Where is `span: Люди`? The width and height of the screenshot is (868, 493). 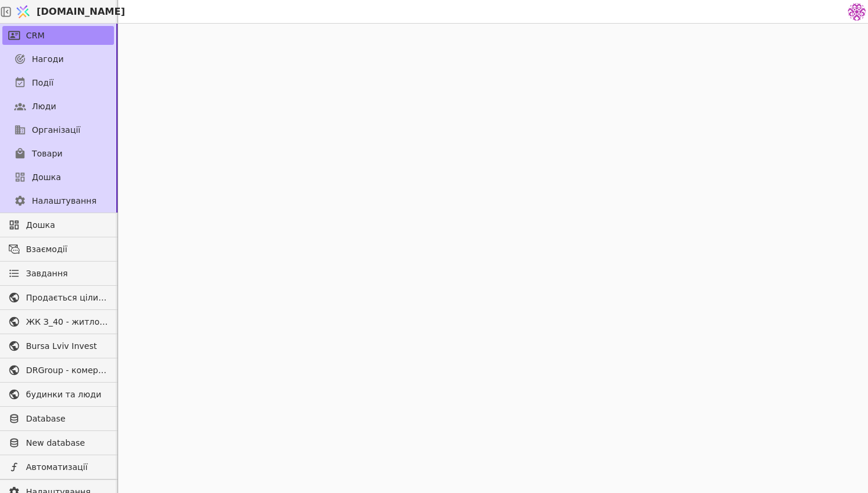
span: Люди is located at coordinates (44, 107).